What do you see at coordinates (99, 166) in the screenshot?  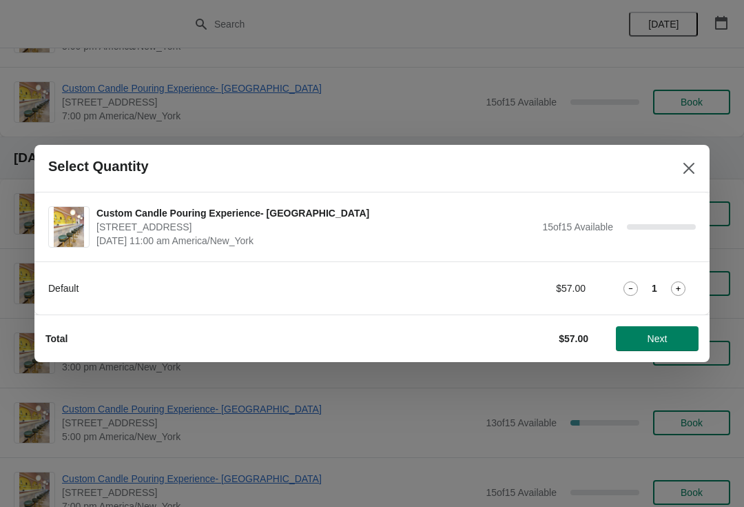 I see `h2: Select Quantity` at bounding box center [99, 166].